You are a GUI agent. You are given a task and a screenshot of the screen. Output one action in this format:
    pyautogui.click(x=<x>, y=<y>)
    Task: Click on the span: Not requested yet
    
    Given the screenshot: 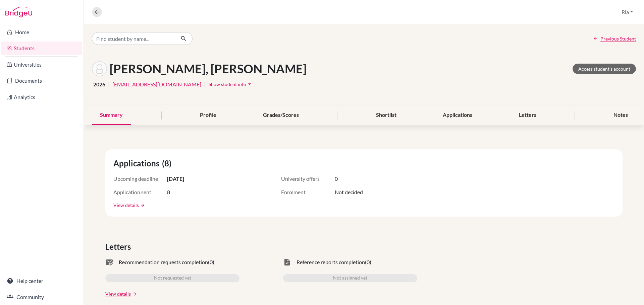 What is the action you would take?
    pyautogui.click(x=172, y=278)
    